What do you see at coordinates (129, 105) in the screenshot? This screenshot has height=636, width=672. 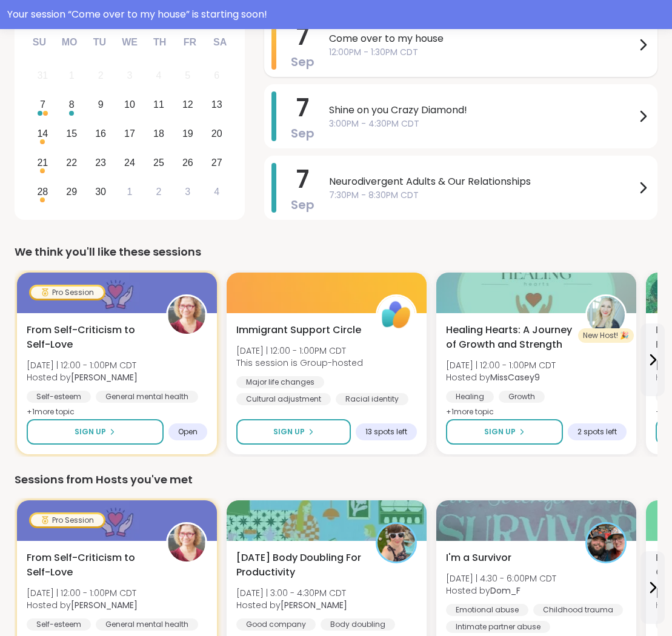 I see `div: Choose Wednesday, September 10th, 2025` at bounding box center [129, 105].